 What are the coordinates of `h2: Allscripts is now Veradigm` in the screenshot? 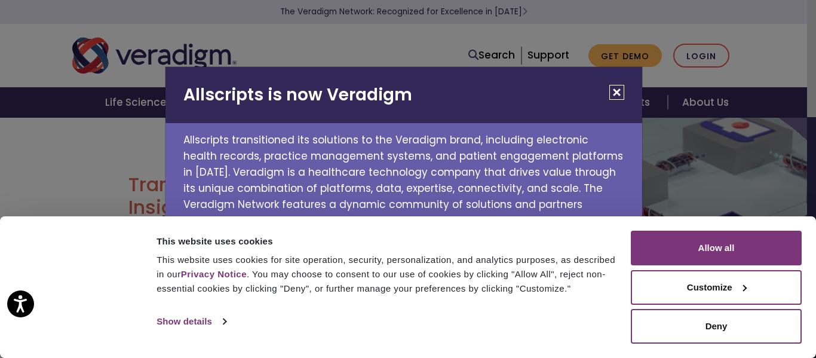 It's located at (404, 95).